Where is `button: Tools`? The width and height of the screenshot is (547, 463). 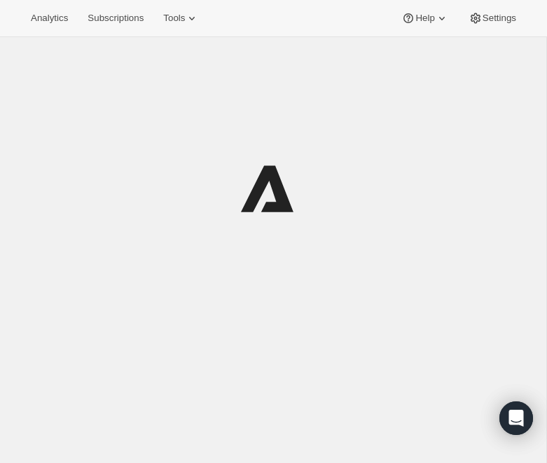 button: Tools is located at coordinates (181, 18).